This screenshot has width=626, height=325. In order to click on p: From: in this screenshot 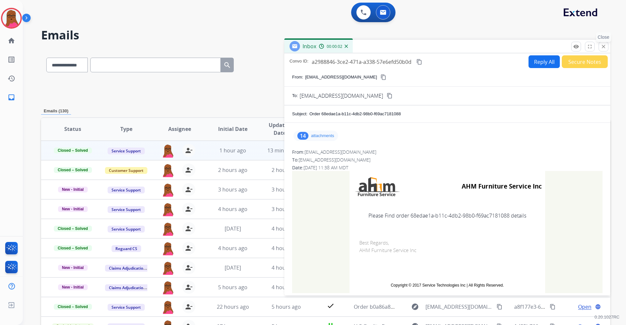, I will do `click(298, 77)`.